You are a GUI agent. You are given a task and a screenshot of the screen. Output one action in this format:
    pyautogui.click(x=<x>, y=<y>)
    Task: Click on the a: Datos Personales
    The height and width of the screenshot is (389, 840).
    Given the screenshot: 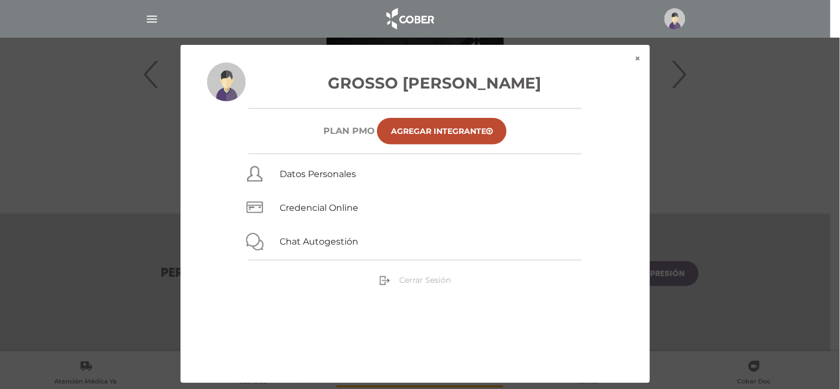 What is the action you would take?
    pyautogui.click(x=318, y=174)
    